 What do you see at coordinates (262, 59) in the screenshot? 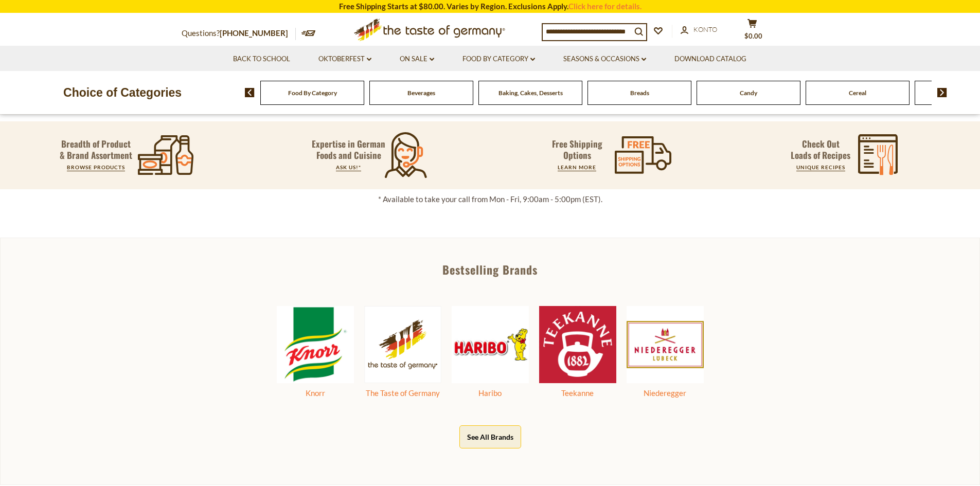
I see `a: Back to School` at bounding box center [262, 59].